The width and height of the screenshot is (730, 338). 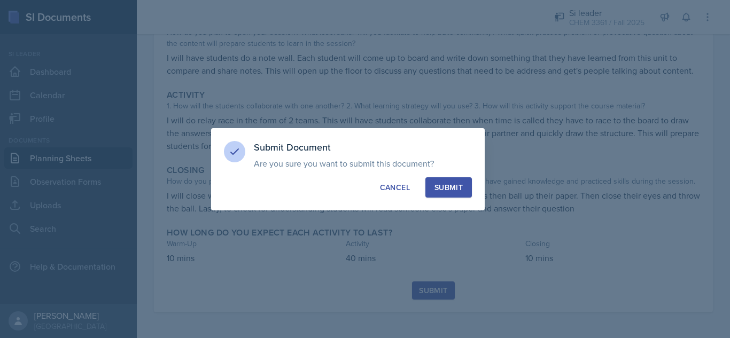 What do you see at coordinates (395, 188) in the screenshot?
I see `button: Cancel` at bounding box center [395, 188].